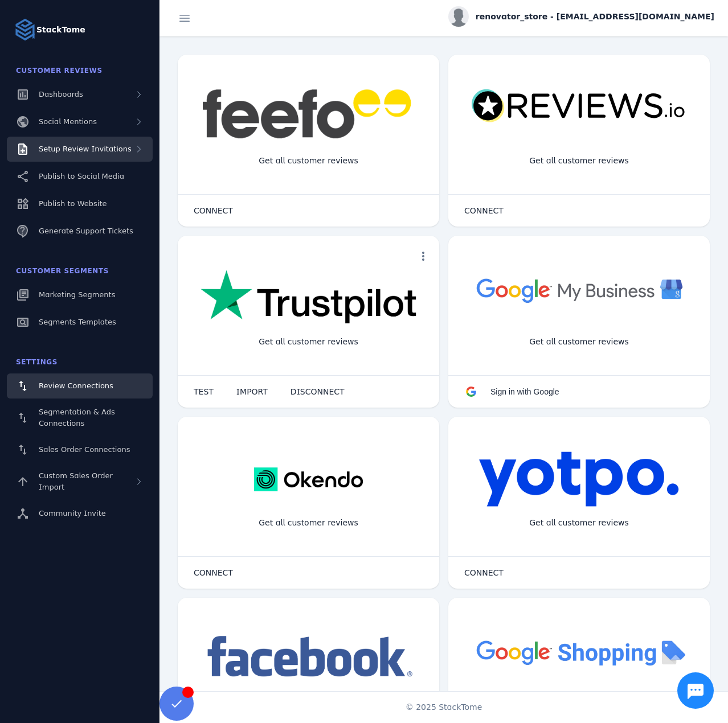 Image resolution: width=728 pixels, height=723 pixels. I want to click on a: Review Connections, so click(80, 386).